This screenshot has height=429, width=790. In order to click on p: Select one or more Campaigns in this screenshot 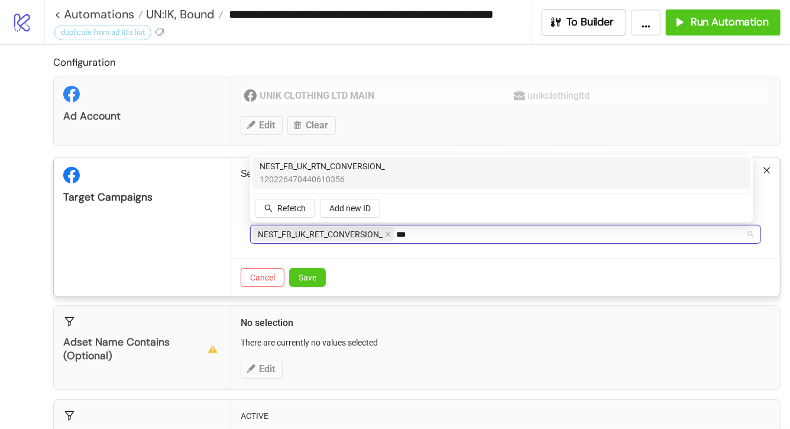, I will do `click(505, 174)`.